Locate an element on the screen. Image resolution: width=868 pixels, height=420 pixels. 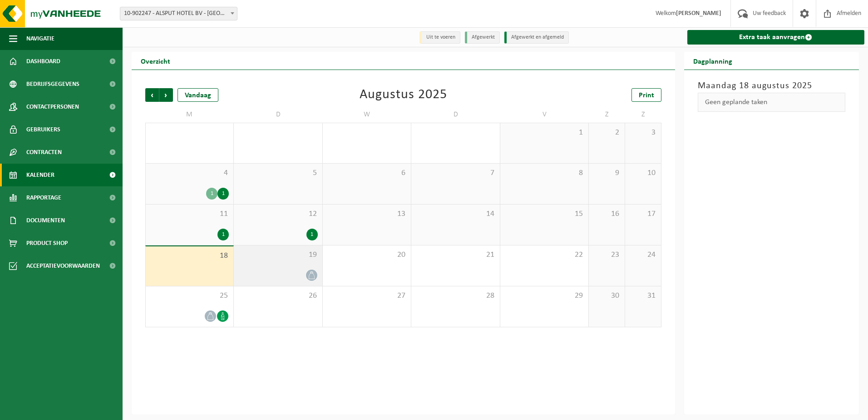
span: 3 is located at coordinates (643, 132).